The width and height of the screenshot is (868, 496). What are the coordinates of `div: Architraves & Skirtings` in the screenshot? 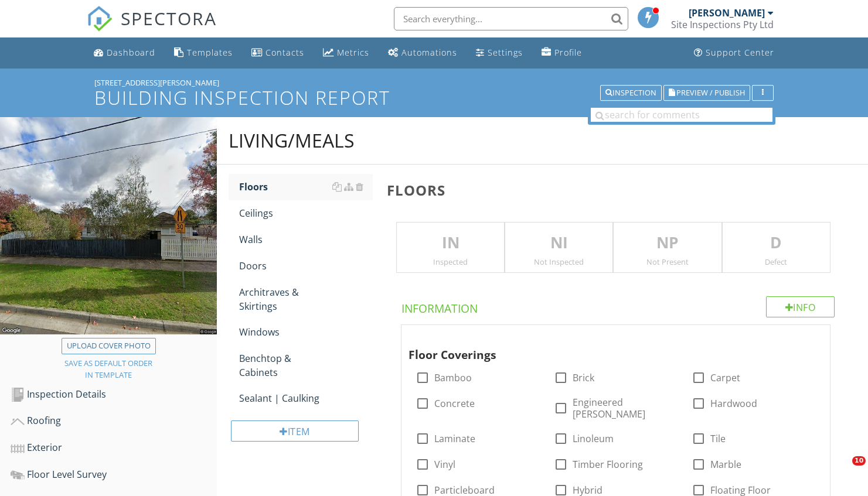 It's located at (305, 299).